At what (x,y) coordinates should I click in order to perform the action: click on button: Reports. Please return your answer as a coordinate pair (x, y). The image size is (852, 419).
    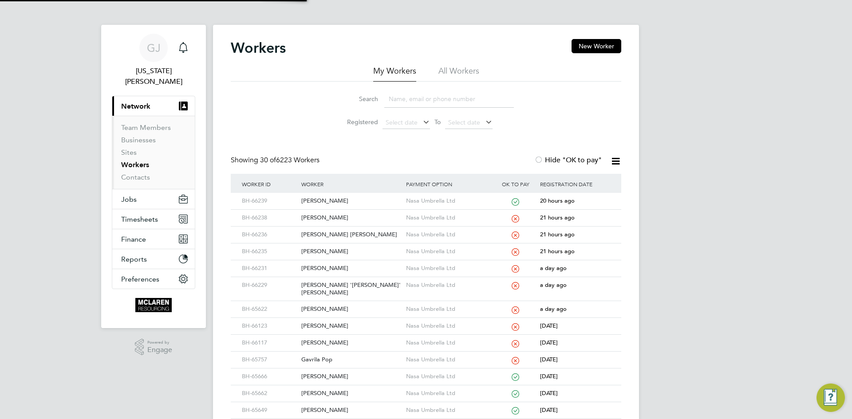
    Looking at the image, I should click on (153, 259).